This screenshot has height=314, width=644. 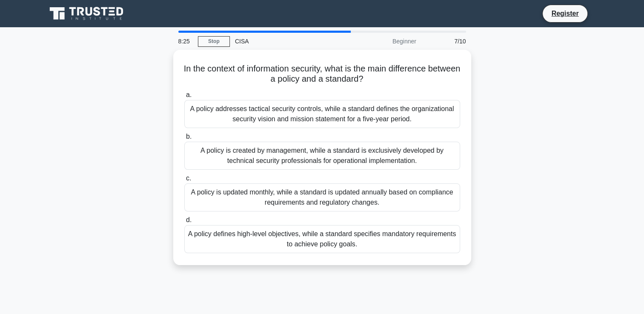 I want to click on div: CISA, so click(x=288, y=41).